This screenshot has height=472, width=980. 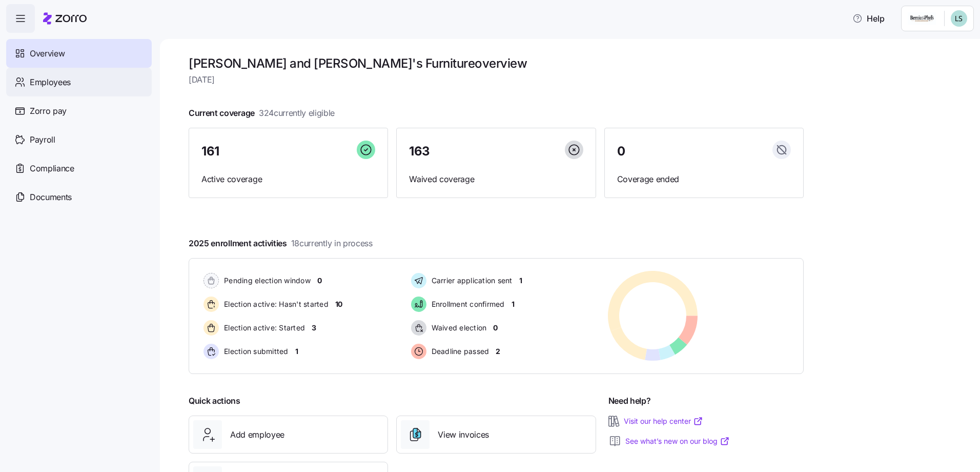 What do you see at coordinates (922, 19) in the screenshot?
I see `img: Employer logo` at bounding box center [922, 19].